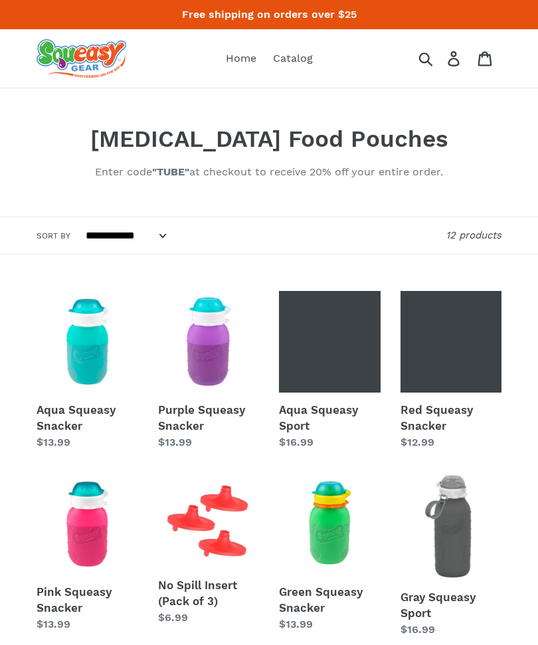 The height and width of the screenshot is (645, 538). I want to click on img: squeasy gear snacker portable food pouch, so click(81, 58).